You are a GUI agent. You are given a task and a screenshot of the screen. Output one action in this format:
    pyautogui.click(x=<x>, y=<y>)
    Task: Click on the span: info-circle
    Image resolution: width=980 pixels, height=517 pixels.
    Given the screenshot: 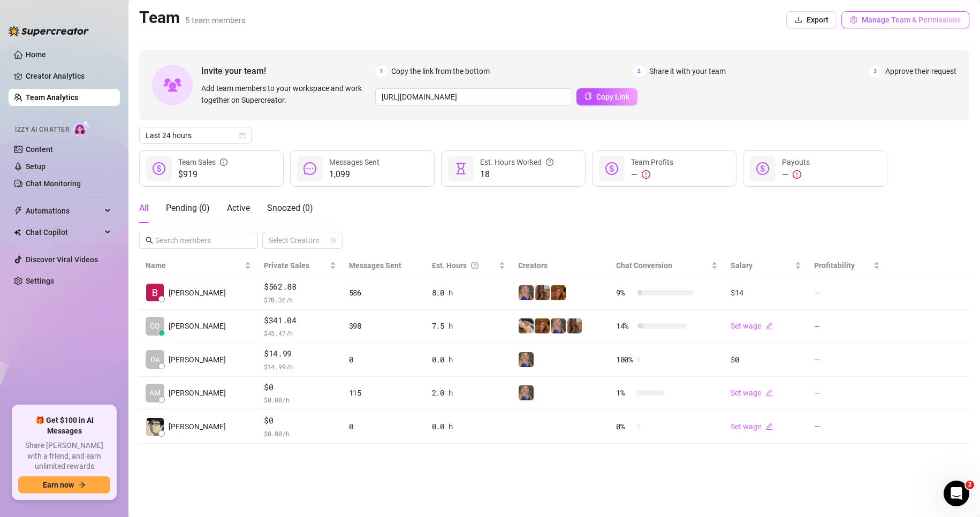 What is the action you would take?
    pyautogui.click(x=224, y=162)
    